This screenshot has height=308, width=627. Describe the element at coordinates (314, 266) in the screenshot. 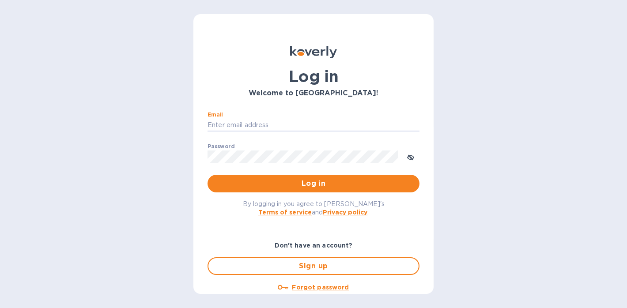

I see `button: Sign up` at that location.